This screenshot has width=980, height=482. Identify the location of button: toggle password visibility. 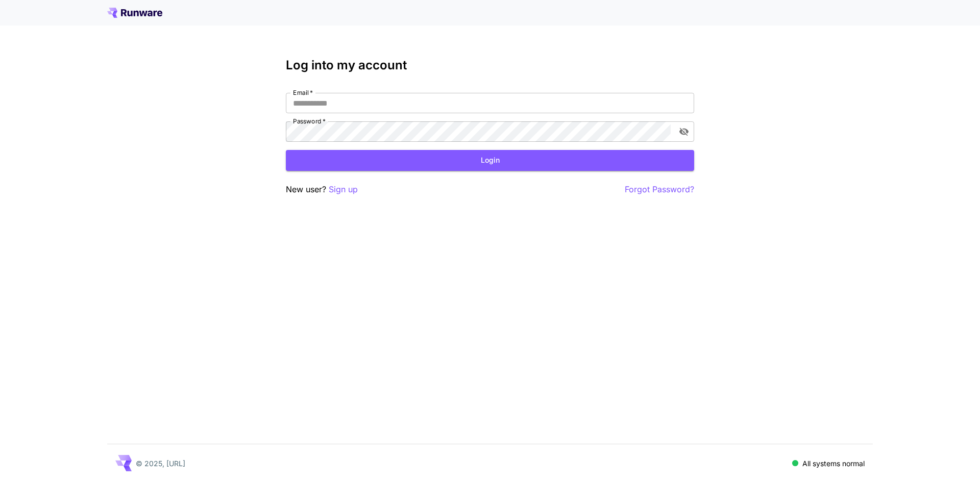
(684, 132).